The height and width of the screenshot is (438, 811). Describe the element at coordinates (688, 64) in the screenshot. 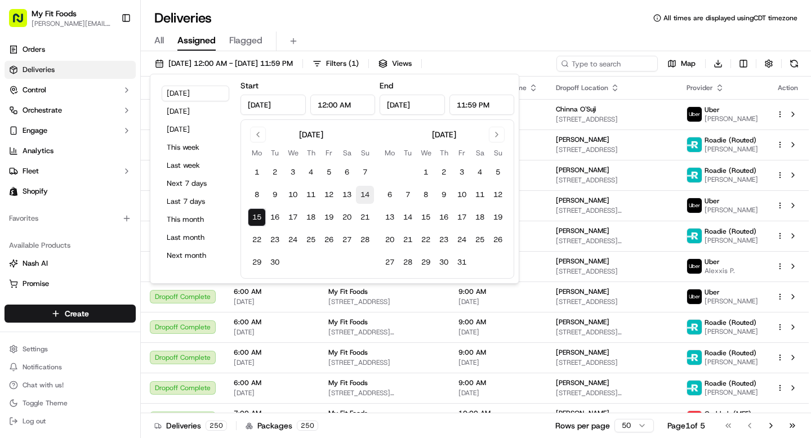

I see `span: Map` at that location.